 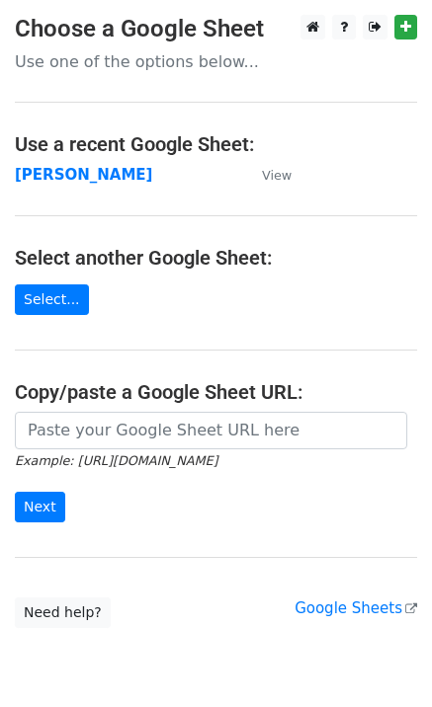 What do you see at coordinates (215, 258) in the screenshot?
I see `h4: Select another Google Sheet:` at bounding box center [215, 258].